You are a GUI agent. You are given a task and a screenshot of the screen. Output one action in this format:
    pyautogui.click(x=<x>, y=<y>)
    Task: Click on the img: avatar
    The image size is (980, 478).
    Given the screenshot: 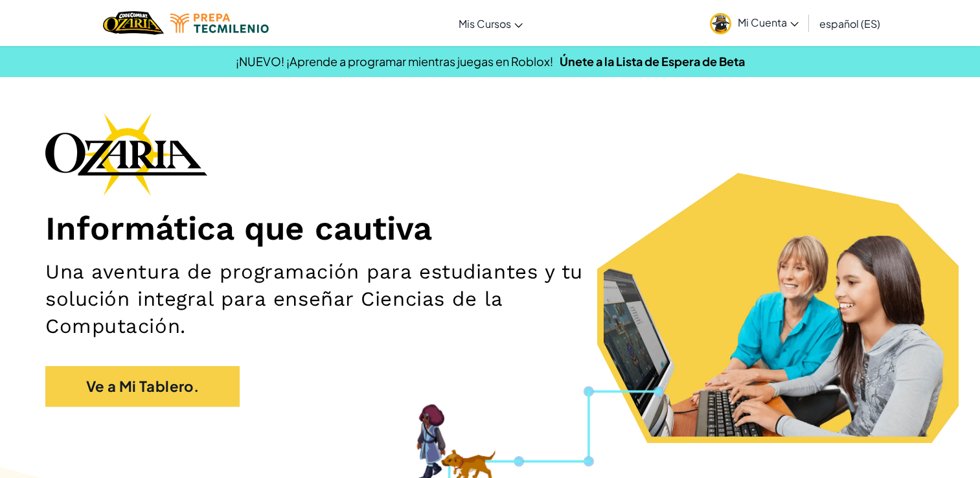 What is the action you would take?
    pyautogui.click(x=720, y=23)
    